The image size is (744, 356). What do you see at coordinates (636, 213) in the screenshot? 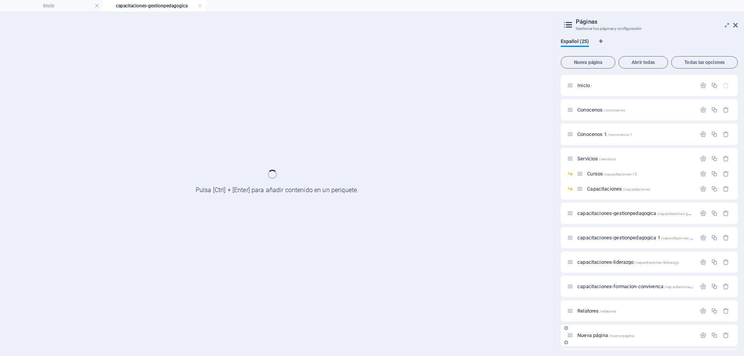
I see `div: capacitaciones-gestionpedagogica/capacitaciones-gestionpedagogica` at bounding box center [636, 213].